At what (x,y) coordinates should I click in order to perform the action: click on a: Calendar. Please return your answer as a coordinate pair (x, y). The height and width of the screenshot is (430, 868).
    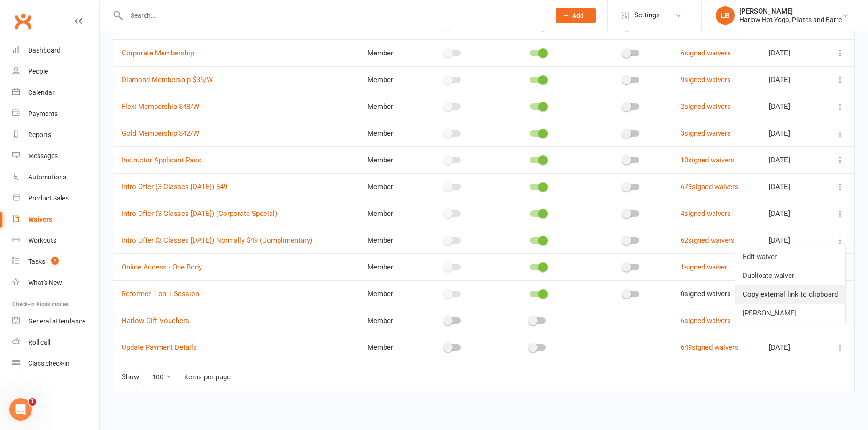
    Looking at the image, I should click on (55, 93).